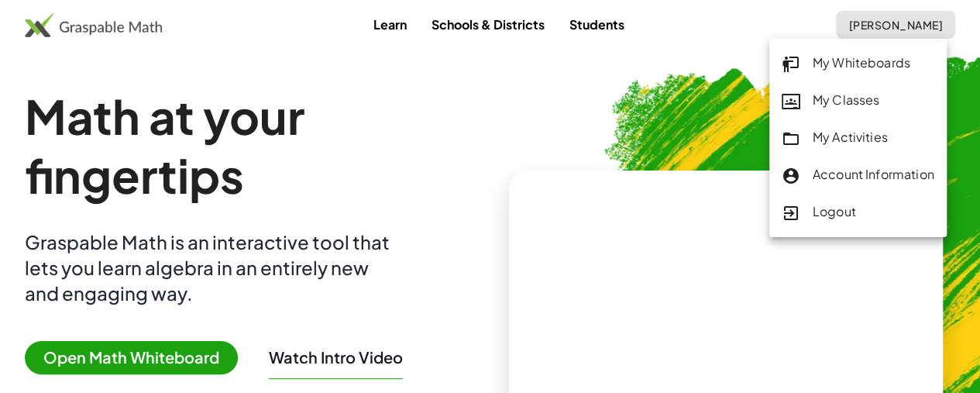 This screenshot has width=980, height=393. What do you see at coordinates (597, 24) in the screenshot?
I see `a: Students` at bounding box center [597, 24].